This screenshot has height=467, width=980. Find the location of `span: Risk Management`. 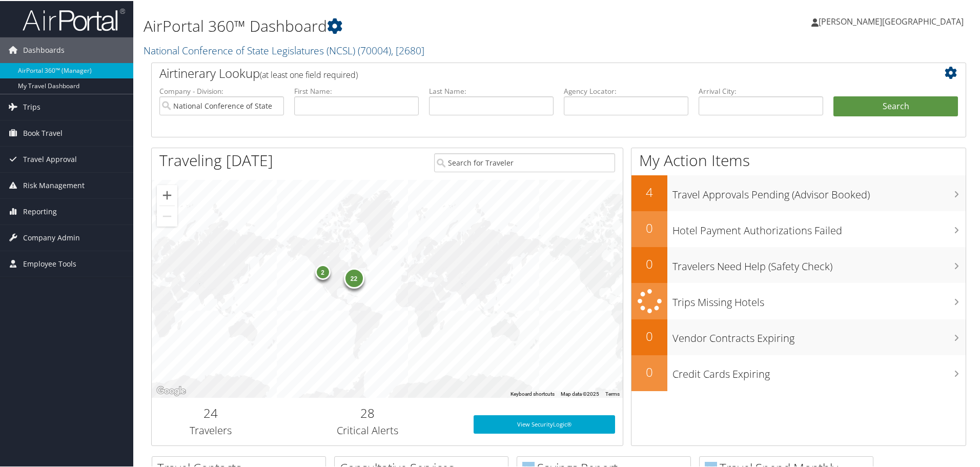

span: Risk Management is located at coordinates (54, 184).